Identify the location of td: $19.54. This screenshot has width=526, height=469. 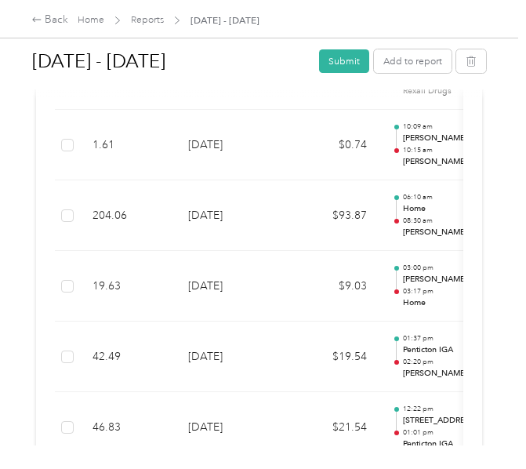
(332, 357).